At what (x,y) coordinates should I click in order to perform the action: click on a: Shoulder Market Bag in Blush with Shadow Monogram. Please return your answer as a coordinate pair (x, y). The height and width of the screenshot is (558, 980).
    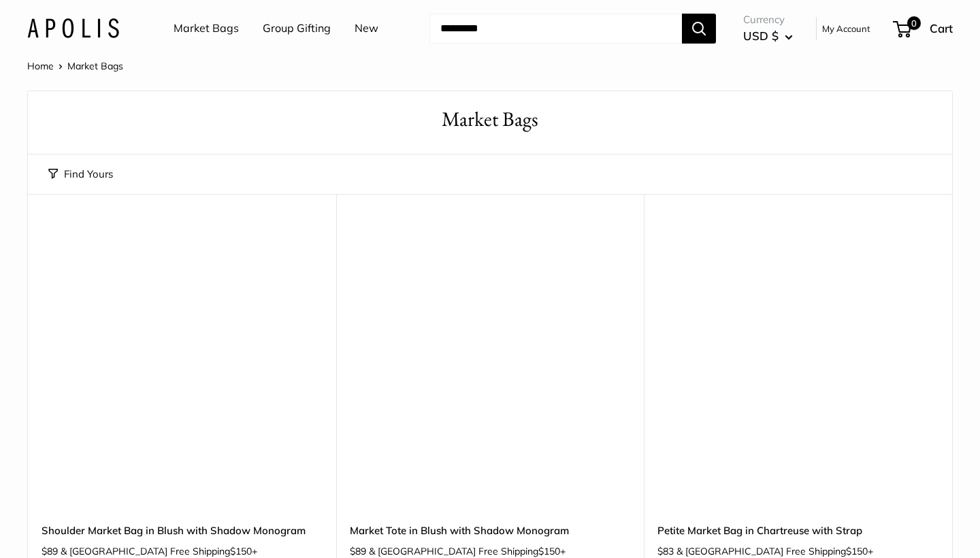
    Looking at the image, I should click on (182, 530).